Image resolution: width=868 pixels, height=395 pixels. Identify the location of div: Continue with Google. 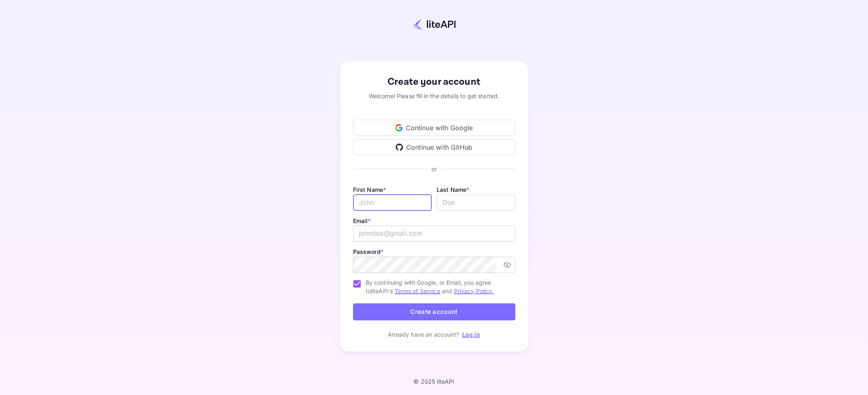
(434, 128).